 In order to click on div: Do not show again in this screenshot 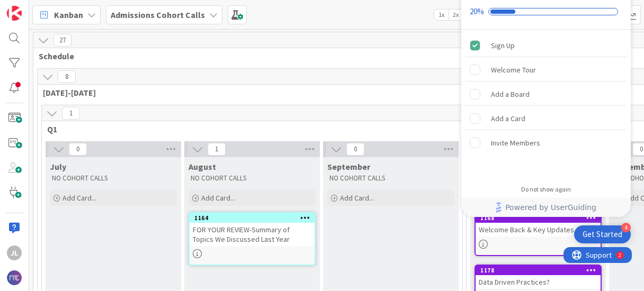, I will do `click(546, 190)`.